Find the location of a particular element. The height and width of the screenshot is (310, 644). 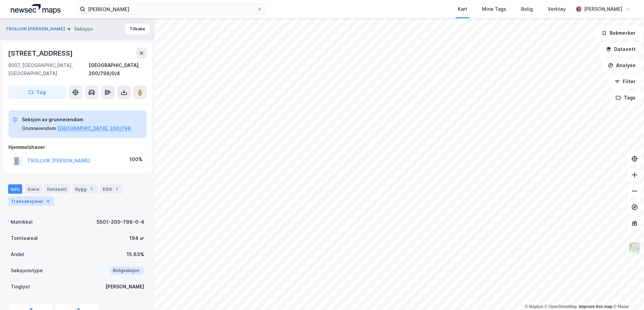

div: Info is located at coordinates (15, 189).